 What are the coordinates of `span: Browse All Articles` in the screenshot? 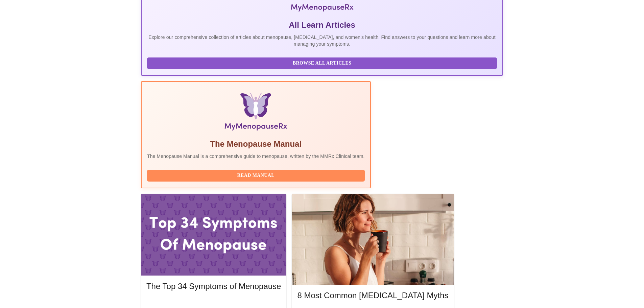 It's located at (322, 64).